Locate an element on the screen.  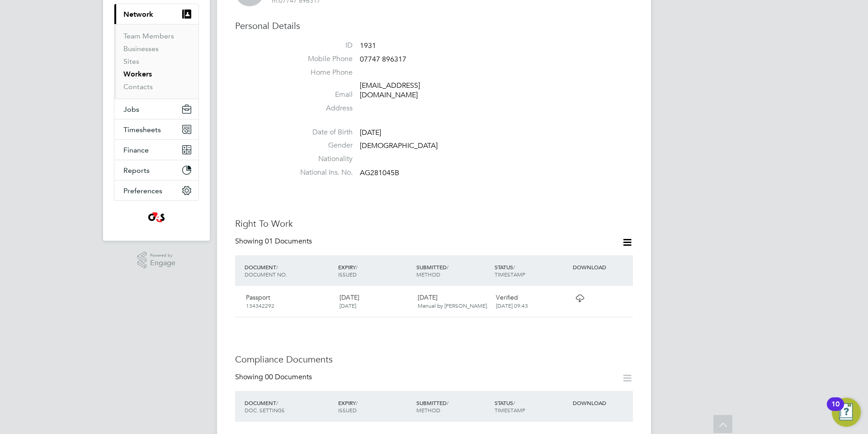
span: DOC. SETTINGS is located at coordinates (265, 409).